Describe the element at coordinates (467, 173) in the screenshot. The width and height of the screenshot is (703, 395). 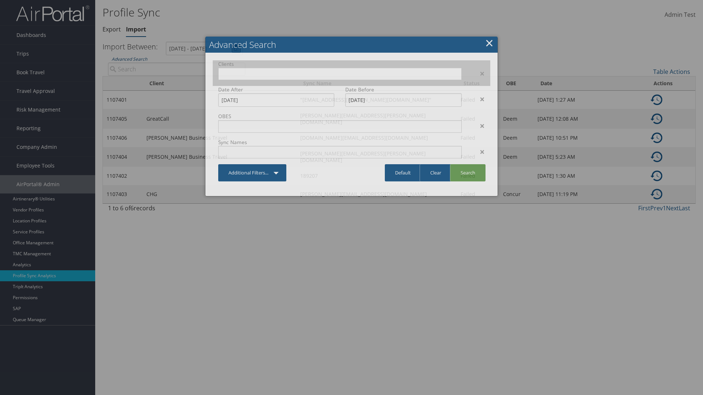
I see `a: Search` at that location.